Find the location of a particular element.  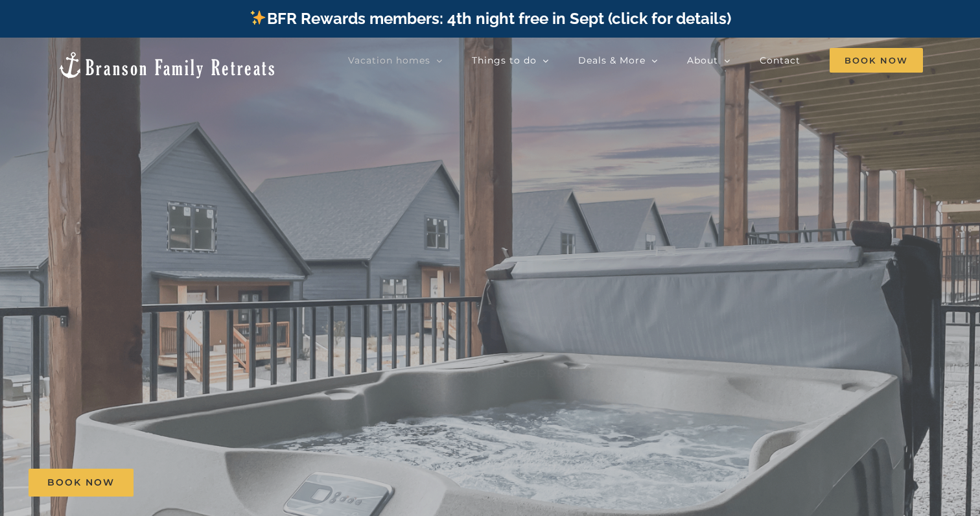

span: Vacation homes is located at coordinates (389, 60).